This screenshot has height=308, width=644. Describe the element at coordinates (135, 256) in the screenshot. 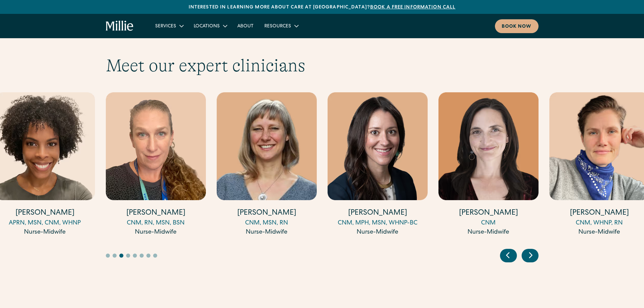

I see `button: Go to slide 5` at that location.